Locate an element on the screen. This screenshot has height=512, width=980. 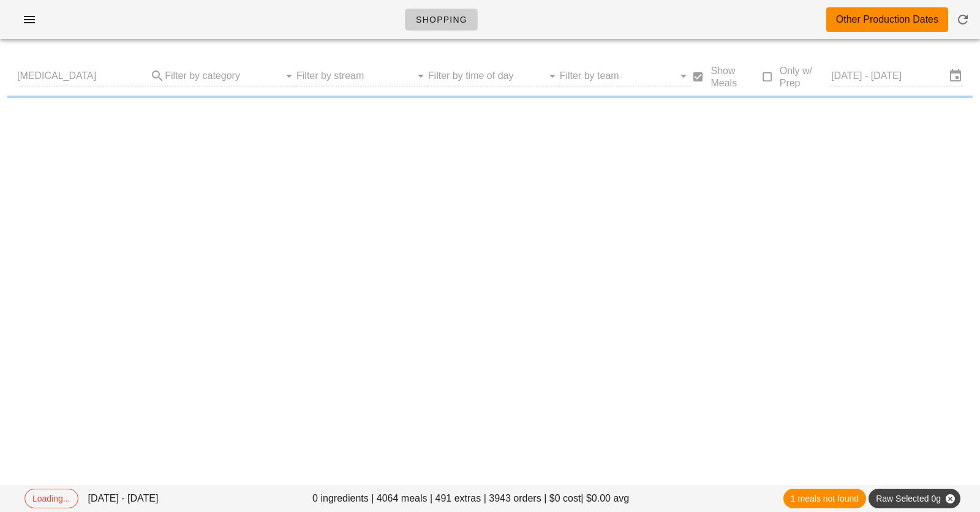
span: 1 meals not found is located at coordinates (824, 498).